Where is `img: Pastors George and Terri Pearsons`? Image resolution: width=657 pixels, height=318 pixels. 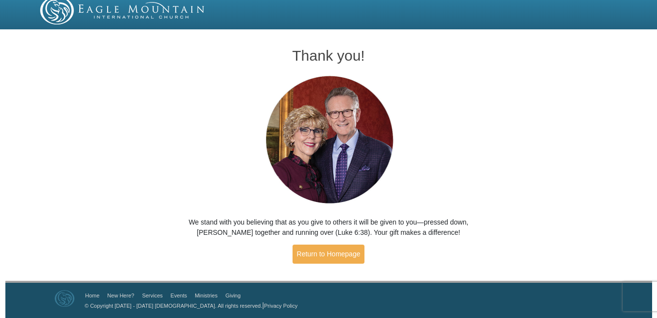
img: Pastors George and Terri Pearsons is located at coordinates (328, 140).